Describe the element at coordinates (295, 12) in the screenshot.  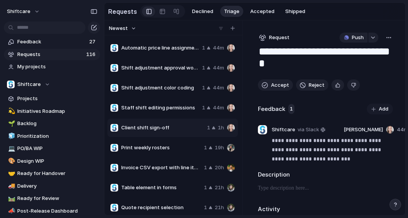
I see `span: Shipped` at that location.